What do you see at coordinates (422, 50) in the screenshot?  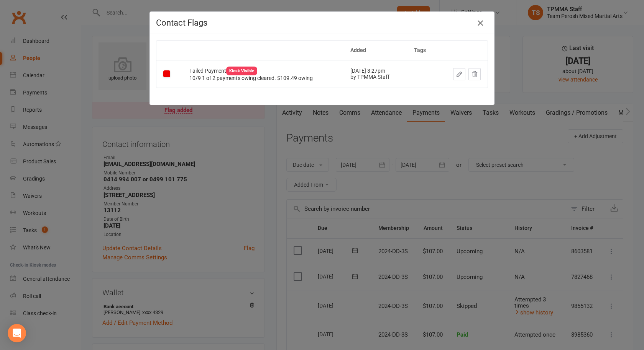 I see `th: Tags` at bounding box center [422, 50].